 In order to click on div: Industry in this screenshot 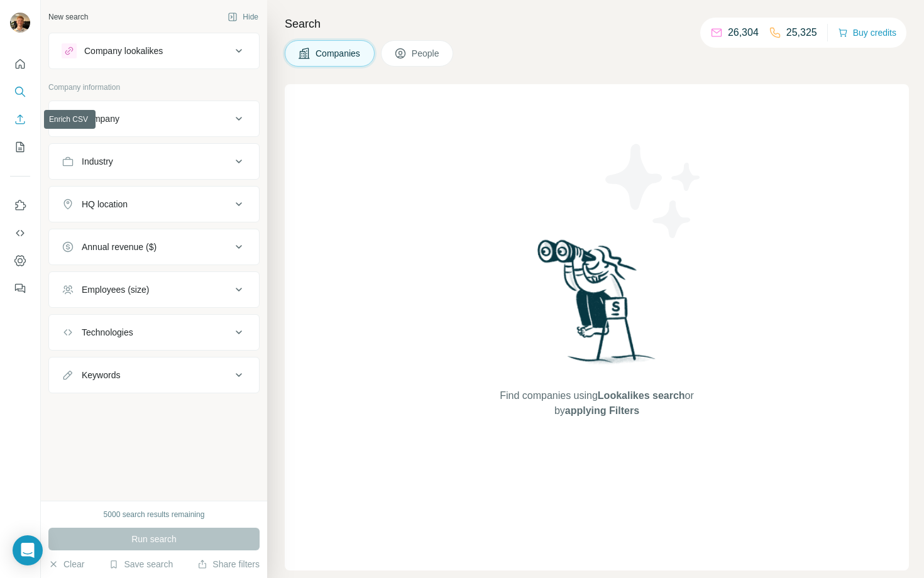, I will do `click(98, 161)`.